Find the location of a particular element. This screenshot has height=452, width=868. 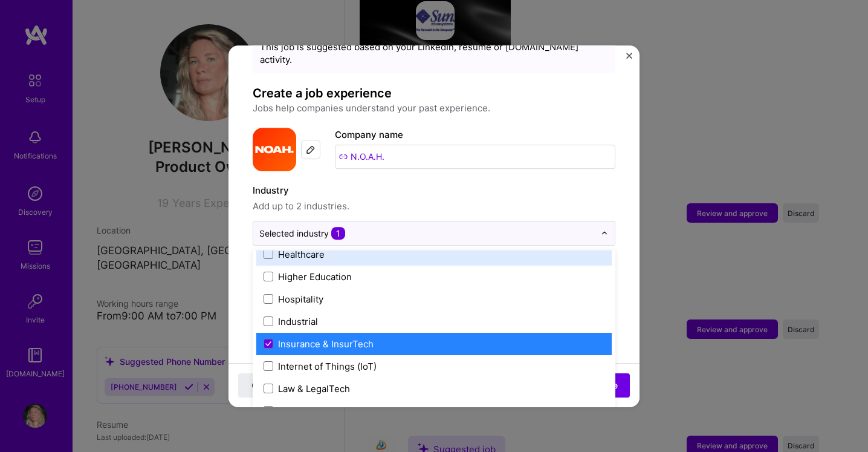

div: Insurance & InsurTech is located at coordinates (326, 343).